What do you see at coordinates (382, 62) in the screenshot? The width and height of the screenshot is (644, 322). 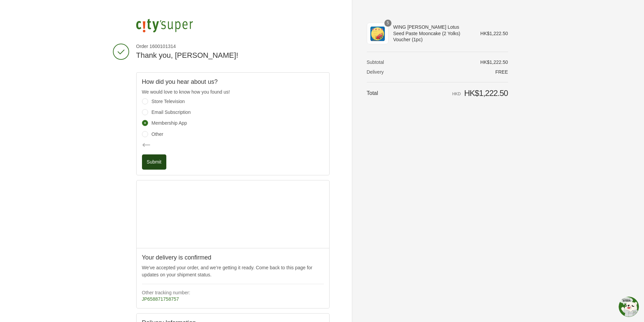 I see `th: Subtotal` at bounding box center [382, 62].